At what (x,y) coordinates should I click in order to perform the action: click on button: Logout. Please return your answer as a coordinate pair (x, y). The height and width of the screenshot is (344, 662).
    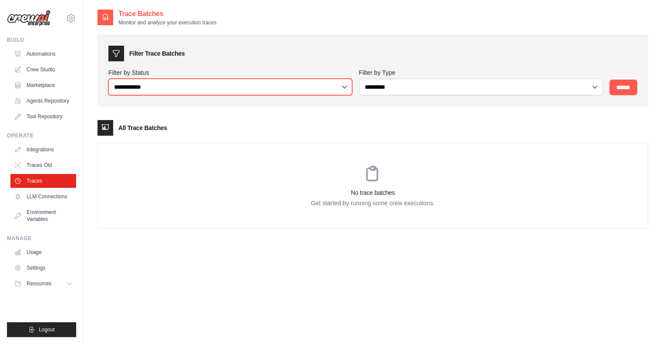
    Looking at the image, I should click on (41, 330).